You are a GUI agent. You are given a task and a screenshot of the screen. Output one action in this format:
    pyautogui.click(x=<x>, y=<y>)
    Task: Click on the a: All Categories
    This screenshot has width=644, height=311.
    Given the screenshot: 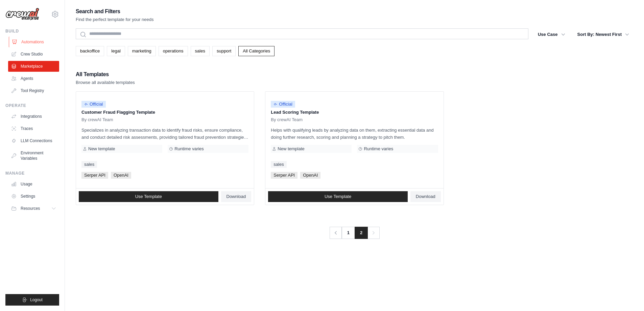 What is the action you would take?
    pyautogui.click(x=256, y=51)
    